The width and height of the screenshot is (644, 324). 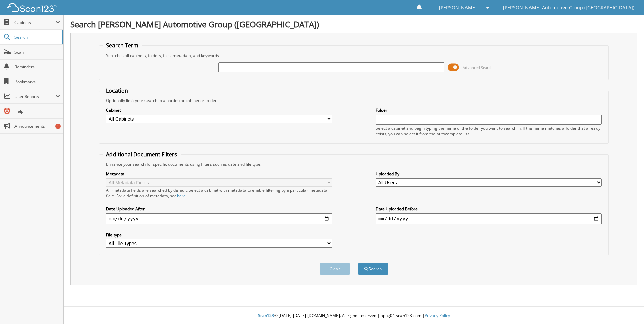 What do you see at coordinates (353, 100) in the screenshot?
I see `div: Optionally limit your search to a particular cabinet or folder` at bounding box center [353, 100].